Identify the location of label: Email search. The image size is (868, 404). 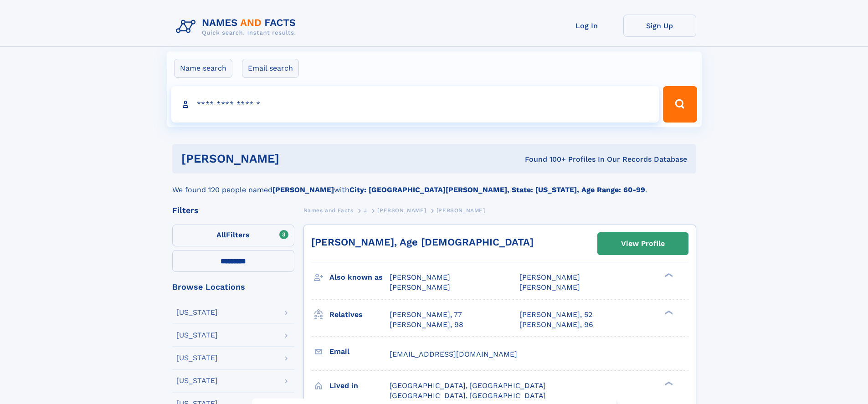
(270, 68).